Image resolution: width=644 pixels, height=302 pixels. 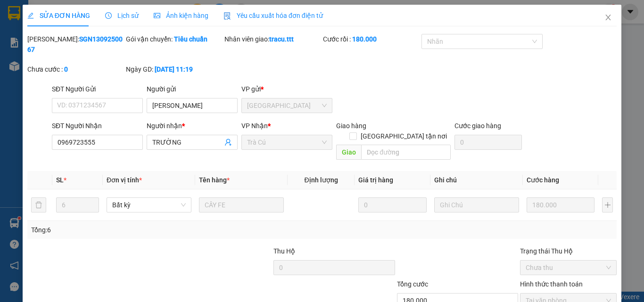 I want to click on div: VP gửi, so click(x=286, y=89).